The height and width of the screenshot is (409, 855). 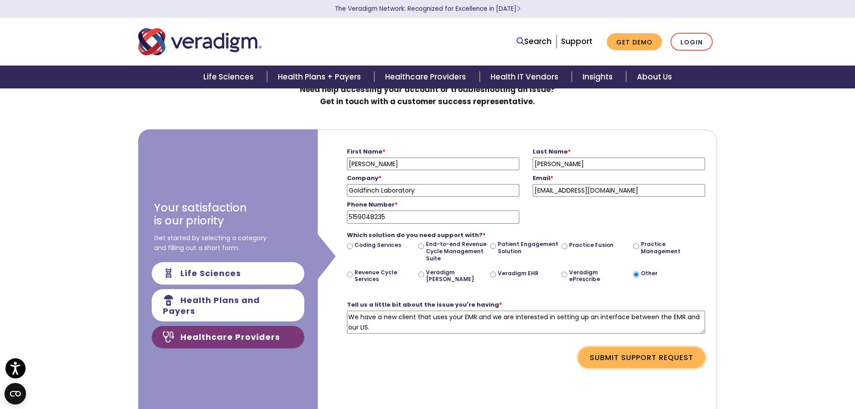 I want to click on span: Learn More, so click(x=519, y=9).